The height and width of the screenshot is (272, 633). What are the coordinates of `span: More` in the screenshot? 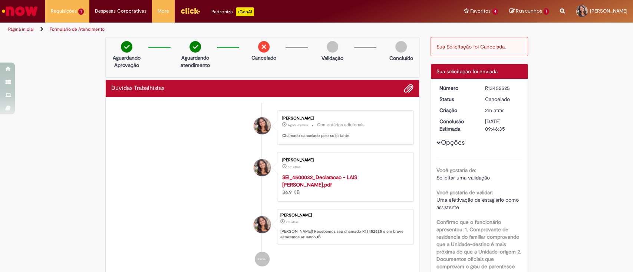 It's located at (163, 11).